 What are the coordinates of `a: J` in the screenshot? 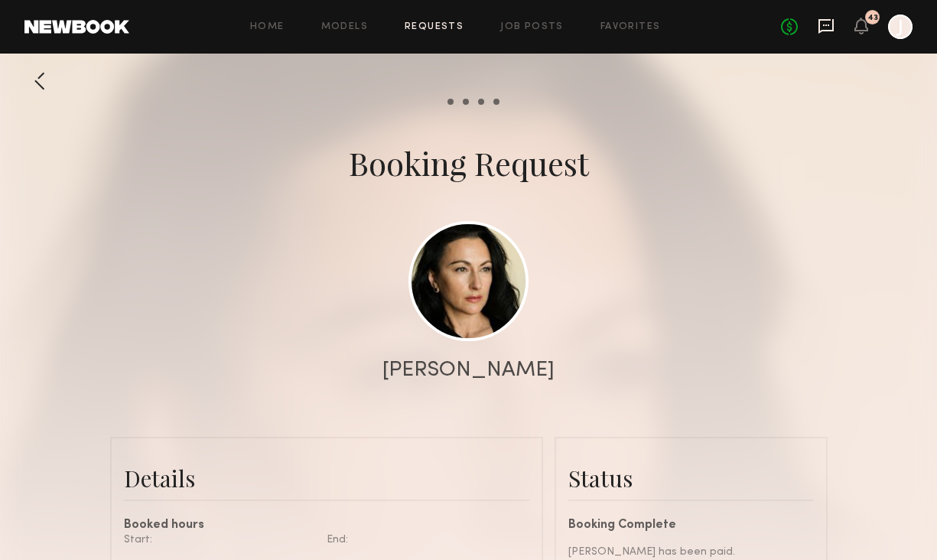 It's located at (901, 27).